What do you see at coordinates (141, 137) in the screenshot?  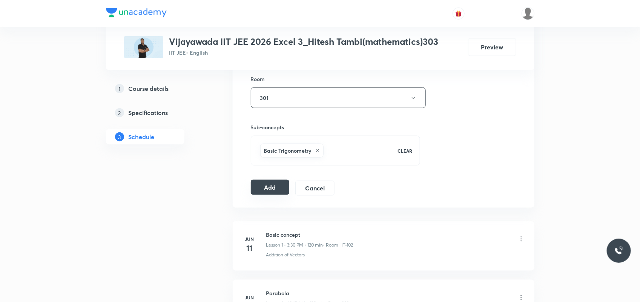 I see `h5: Schedule` at bounding box center [141, 137].